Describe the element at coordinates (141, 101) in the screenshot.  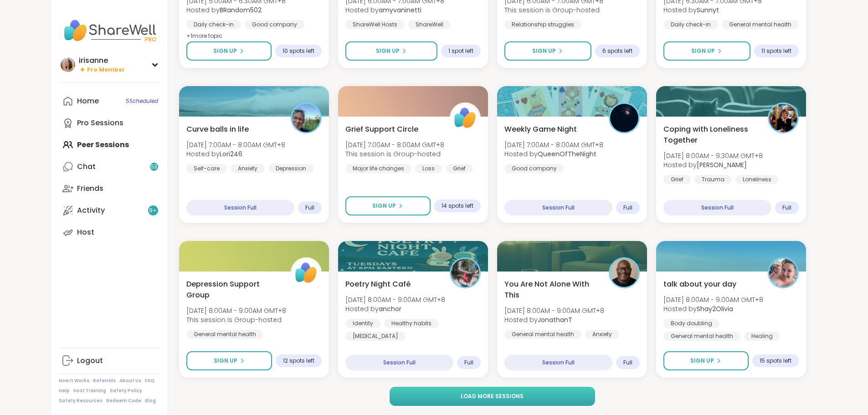
I see `span: 5 Scheduled` at that location.